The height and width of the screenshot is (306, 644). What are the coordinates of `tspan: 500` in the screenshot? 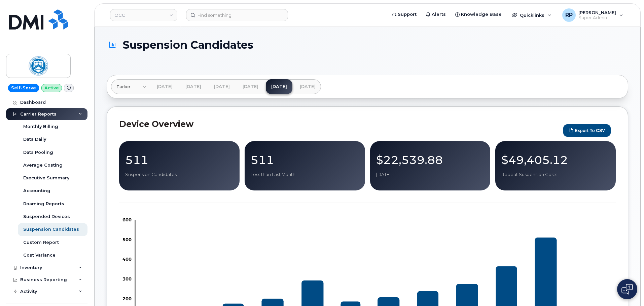 It's located at (127, 240).